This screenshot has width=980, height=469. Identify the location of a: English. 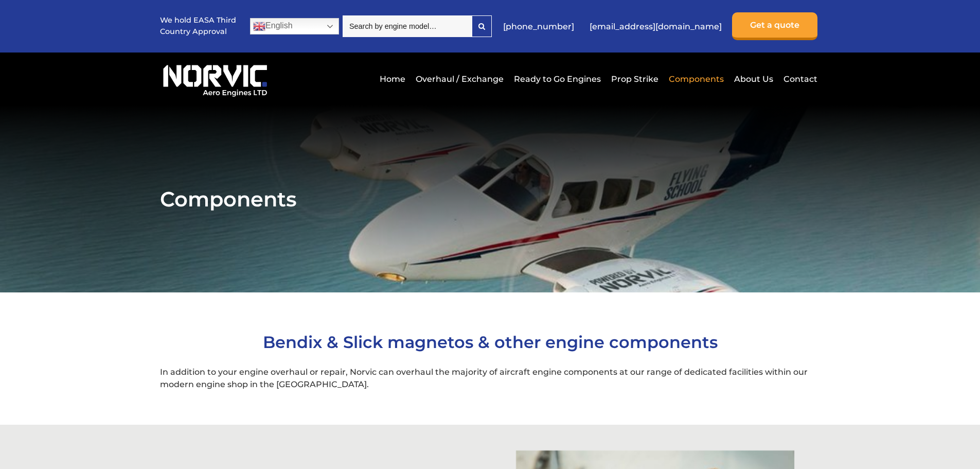
(294, 27).